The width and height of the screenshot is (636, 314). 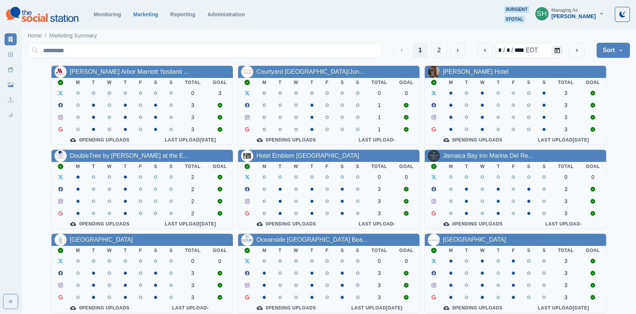 What do you see at coordinates (190, 308) in the screenshot?
I see `div: Last Upload -` at bounding box center [190, 308].